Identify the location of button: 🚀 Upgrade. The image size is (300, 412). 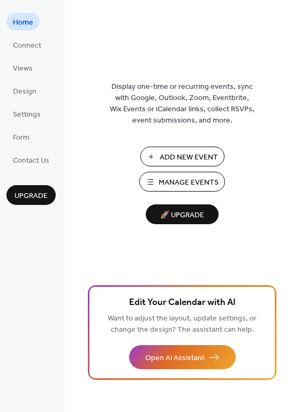
(182, 214).